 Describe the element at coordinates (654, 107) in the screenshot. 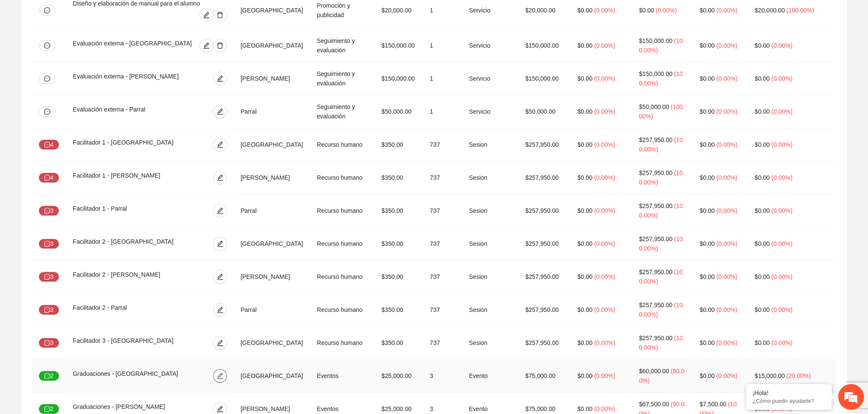

I see `span: $50,000.00` at that location.